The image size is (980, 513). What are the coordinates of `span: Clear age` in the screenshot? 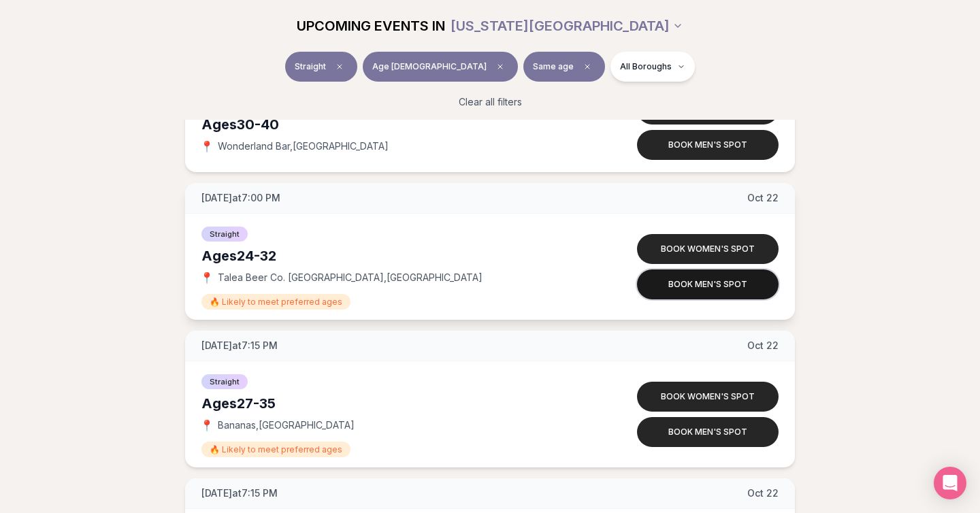 It's located at (500, 67).